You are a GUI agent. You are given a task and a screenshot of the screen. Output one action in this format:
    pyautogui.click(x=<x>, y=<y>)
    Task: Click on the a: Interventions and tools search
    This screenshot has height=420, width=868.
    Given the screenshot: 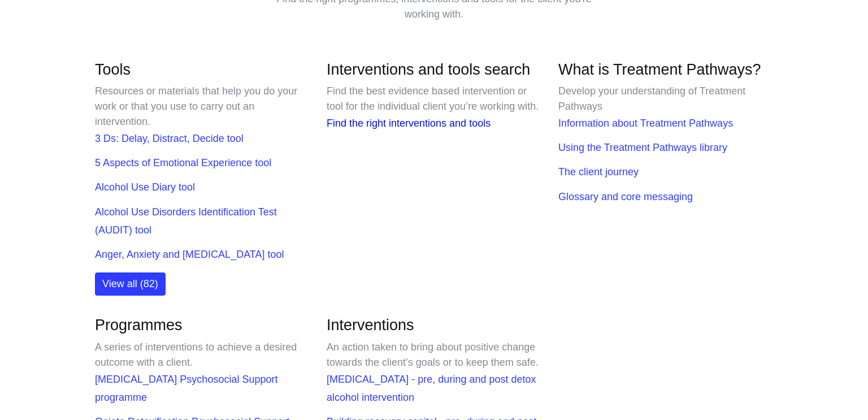 What is the action you would take?
    pyautogui.click(x=428, y=69)
    